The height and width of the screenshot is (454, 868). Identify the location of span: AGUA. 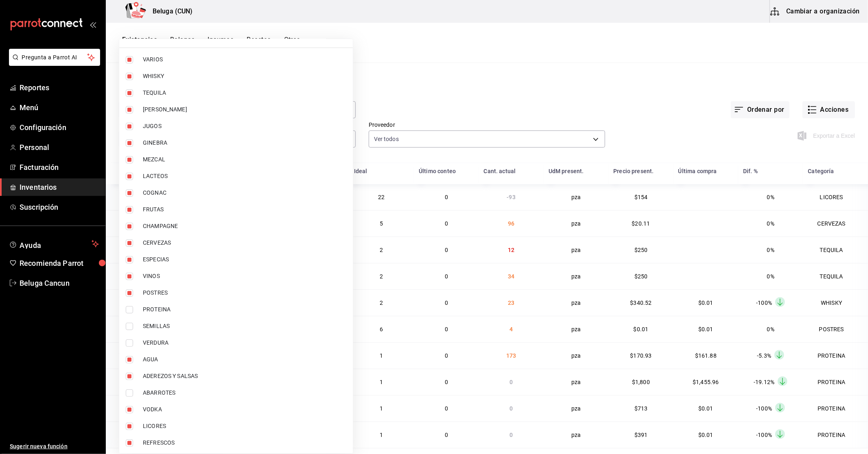
(245, 359).